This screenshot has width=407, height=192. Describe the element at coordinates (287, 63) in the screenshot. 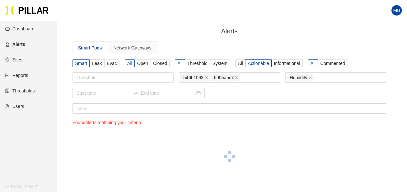

I see `span: Informational` at that location.